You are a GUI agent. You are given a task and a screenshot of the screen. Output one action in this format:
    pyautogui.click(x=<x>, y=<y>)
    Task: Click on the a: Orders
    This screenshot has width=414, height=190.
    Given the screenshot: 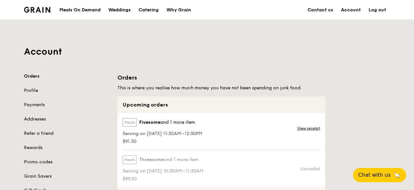 What is the action you would take?
    pyautogui.click(x=67, y=76)
    